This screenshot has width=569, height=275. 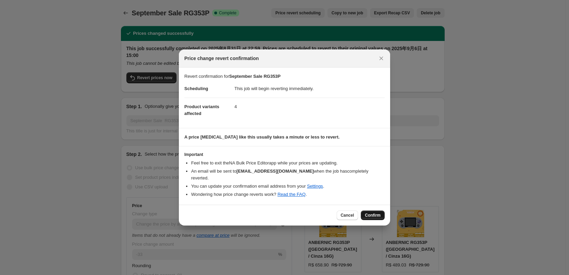 I want to click on a: Read the FAQ, so click(x=291, y=194).